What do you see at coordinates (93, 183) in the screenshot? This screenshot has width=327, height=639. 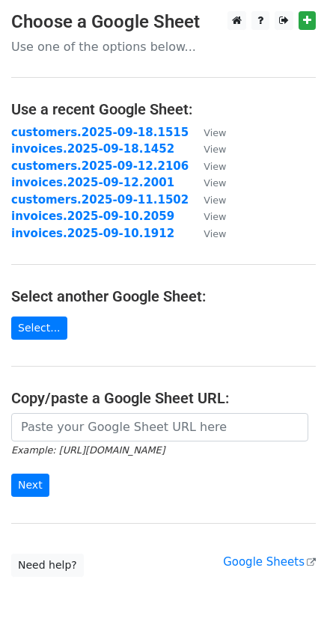 I see `a: invoices.2025-09-12.2001` at bounding box center [93, 183].